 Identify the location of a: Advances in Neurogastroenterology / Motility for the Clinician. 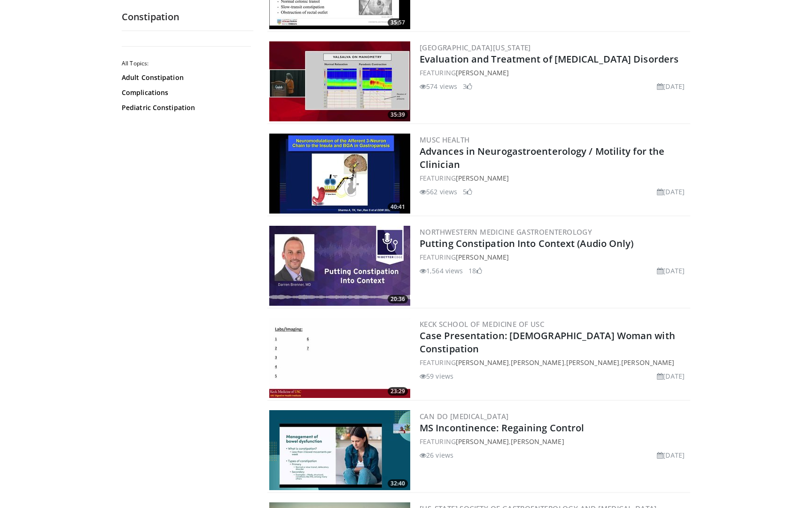
(542, 157).